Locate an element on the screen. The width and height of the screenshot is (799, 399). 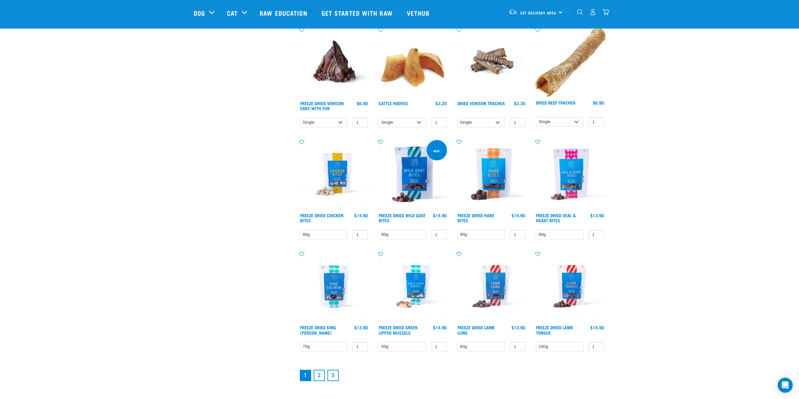
img: RE Product Shoot 2023 Nov8584 is located at coordinates (334, 286).